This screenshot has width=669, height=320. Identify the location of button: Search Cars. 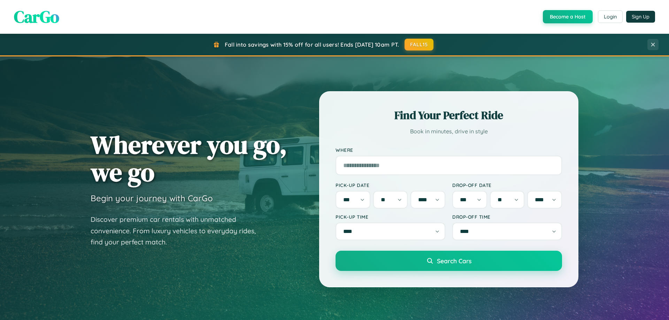
(449, 261).